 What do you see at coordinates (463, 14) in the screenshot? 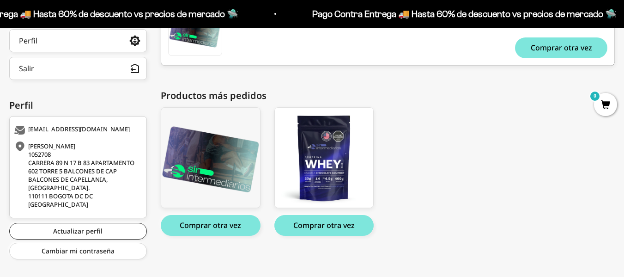
I see `p: Pago Contra Entrega 🚚 Hasta 60% de descuento vs precios de mercado 🛸` at bounding box center [463, 14].